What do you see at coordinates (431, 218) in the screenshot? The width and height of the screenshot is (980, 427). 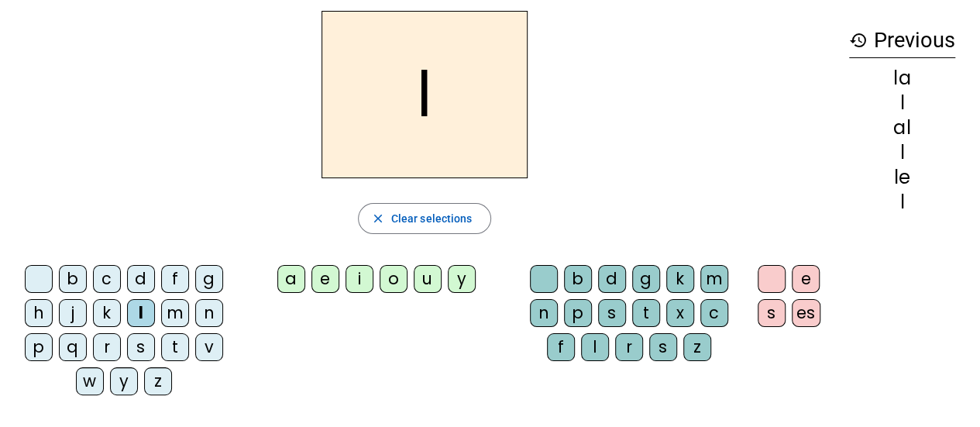 I see `span: Clear selections` at bounding box center [431, 218].